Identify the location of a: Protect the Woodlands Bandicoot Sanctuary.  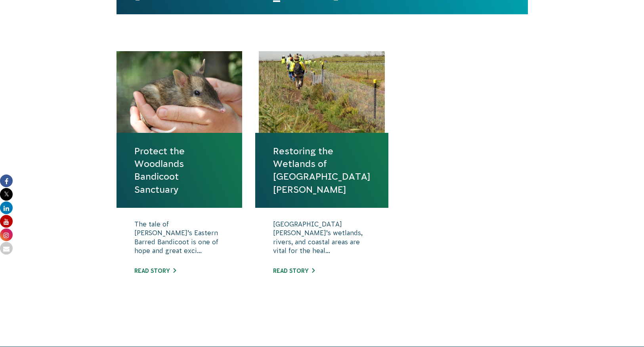
(179, 170).